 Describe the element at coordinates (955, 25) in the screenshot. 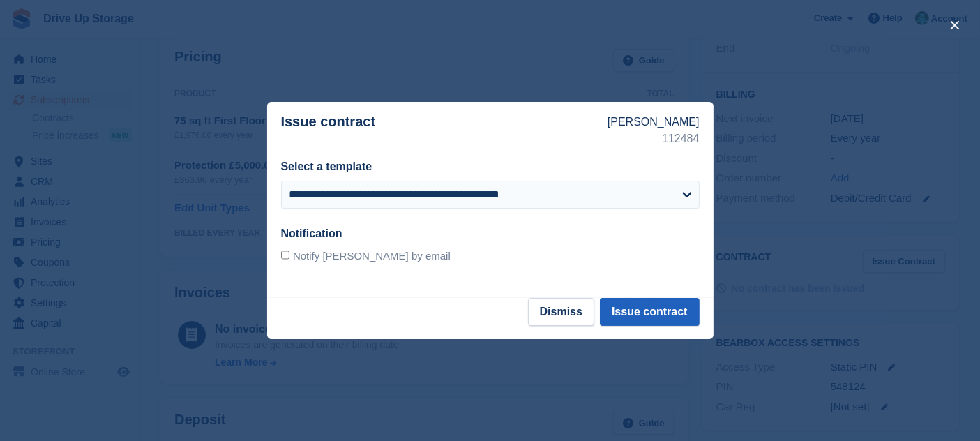

I see `button: close` at that location.